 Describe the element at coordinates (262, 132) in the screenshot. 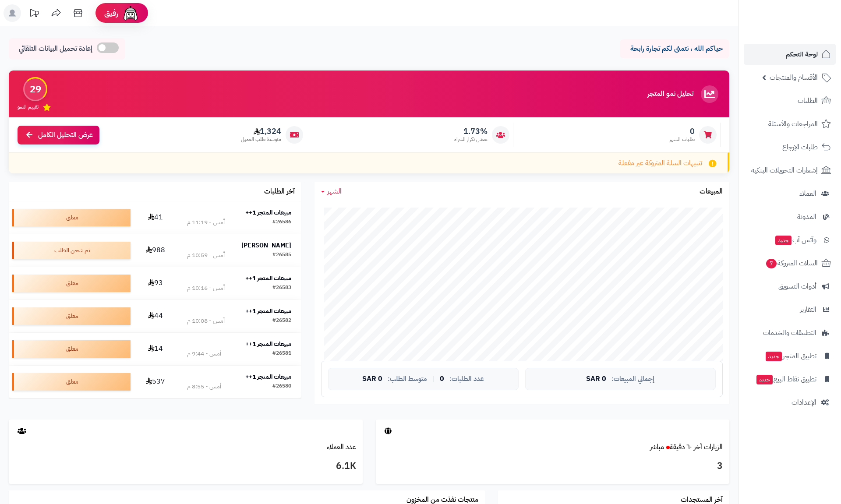

I see `span: 1,324` at that location.